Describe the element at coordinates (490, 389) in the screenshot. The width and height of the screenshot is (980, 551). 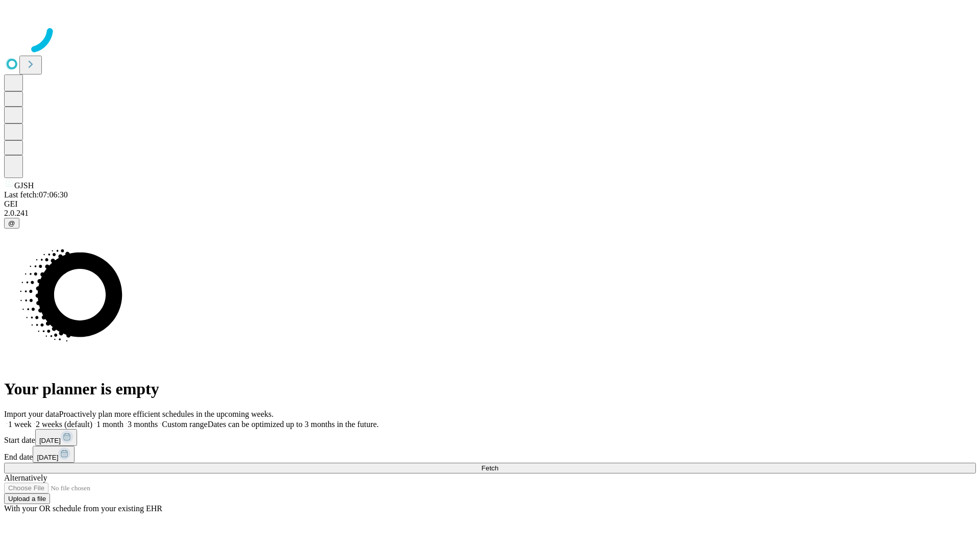
I see `h1: Your planner is empty` at that location.